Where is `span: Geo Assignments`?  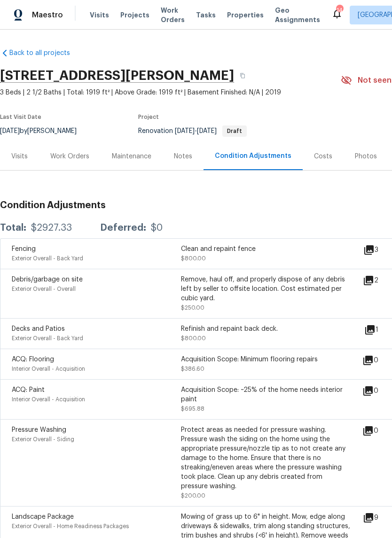
span: Geo Assignments is located at coordinates (298, 15).